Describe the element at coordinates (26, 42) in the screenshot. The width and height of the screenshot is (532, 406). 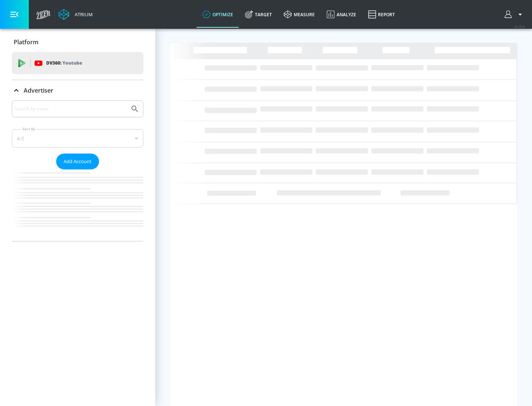
I see `p: Platform` at that location.